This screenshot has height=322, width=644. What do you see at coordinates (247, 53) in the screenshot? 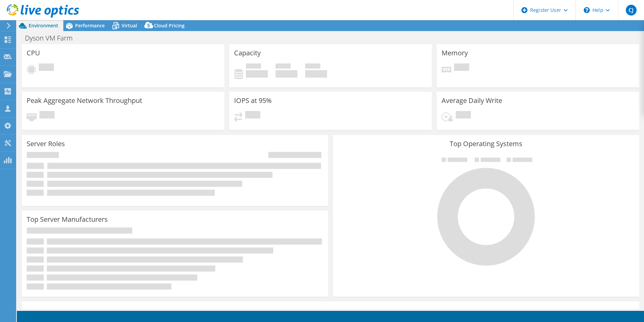
I see `h3: Capacity` at bounding box center [247, 53].